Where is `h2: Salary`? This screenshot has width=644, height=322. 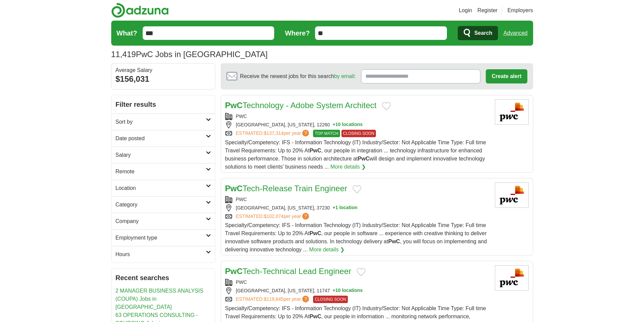
h2: Salary is located at coordinates (161, 155).